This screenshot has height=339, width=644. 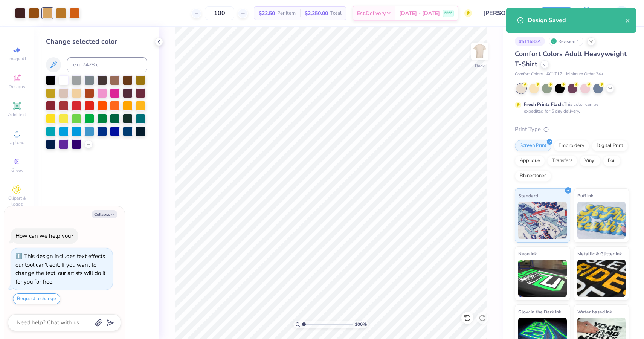 I want to click on div: Embroidery, so click(x=571, y=146).